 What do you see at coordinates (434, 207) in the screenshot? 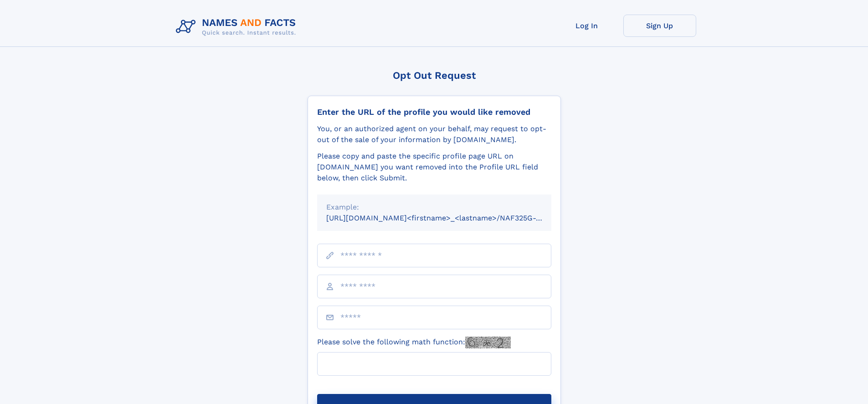
I see `div: Example:` at bounding box center [434, 207].